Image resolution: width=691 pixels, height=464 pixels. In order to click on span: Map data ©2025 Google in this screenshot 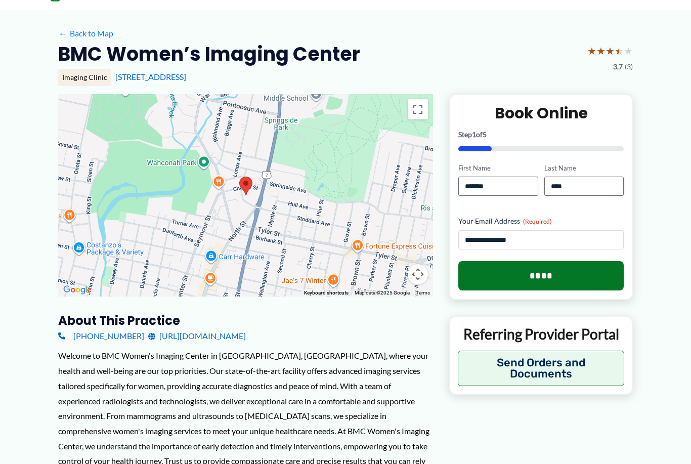, I will do `click(382, 292)`.